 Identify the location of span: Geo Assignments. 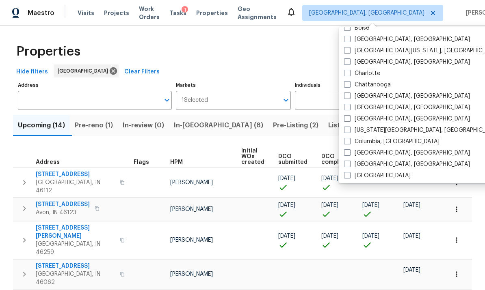
(257, 13).